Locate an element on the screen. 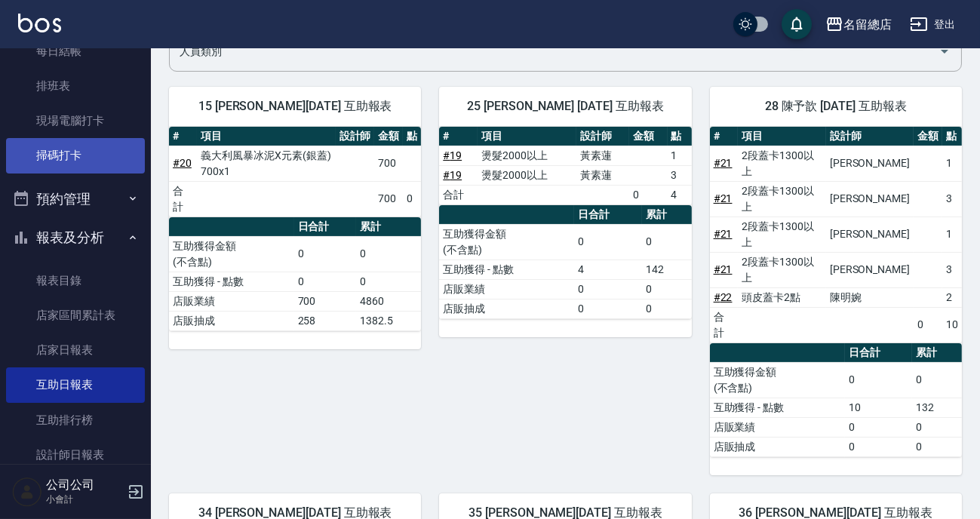 This screenshot has height=519, width=980. a: #20 is located at coordinates (182, 163).